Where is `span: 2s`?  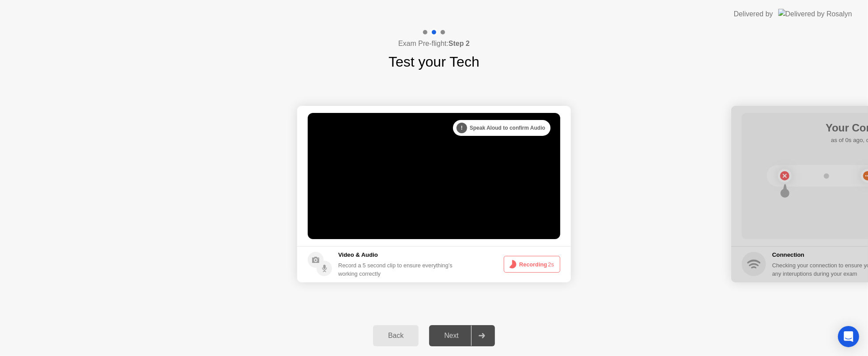 span: 2s is located at coordinates (551, 264).